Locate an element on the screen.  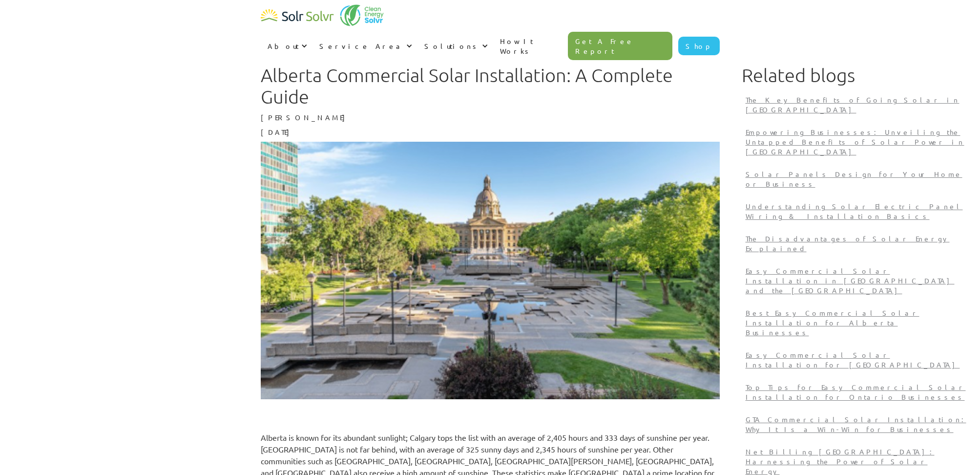
a: Best Easy Commercial Solar Installation for Alberta Businesses is located at coordinates (856, 325).